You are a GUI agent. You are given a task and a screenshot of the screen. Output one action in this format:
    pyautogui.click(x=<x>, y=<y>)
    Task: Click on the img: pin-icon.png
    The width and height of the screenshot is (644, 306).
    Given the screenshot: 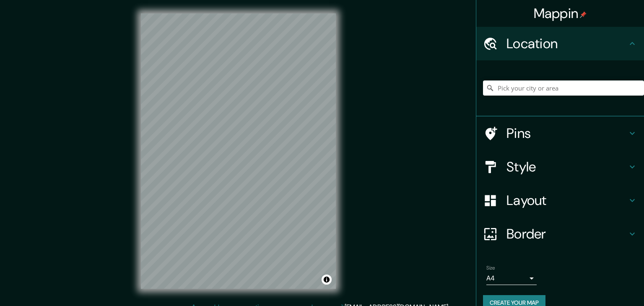 What is the action you would take?
    pyautogui.click(x=583, y=14)
    